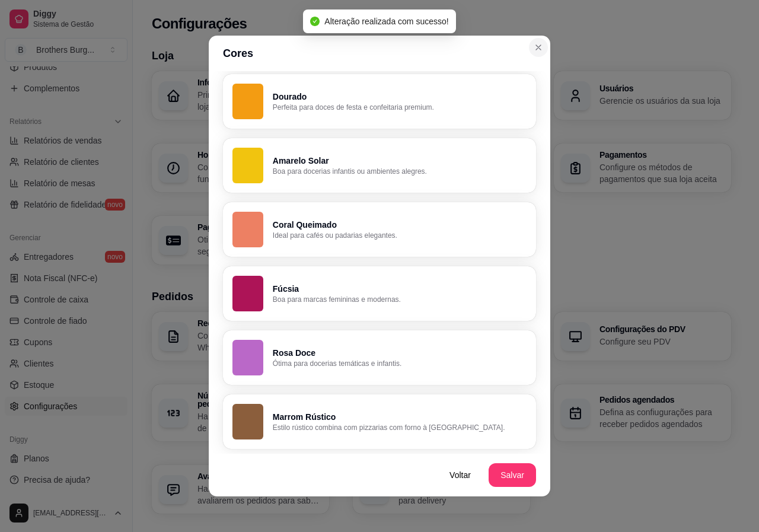 The width and height of the screenshot is (759, 532). What do you see at coordinates (400, 224) in the screenshot?
I see `p: Coral Queimado` at bounding box center [400, 224].